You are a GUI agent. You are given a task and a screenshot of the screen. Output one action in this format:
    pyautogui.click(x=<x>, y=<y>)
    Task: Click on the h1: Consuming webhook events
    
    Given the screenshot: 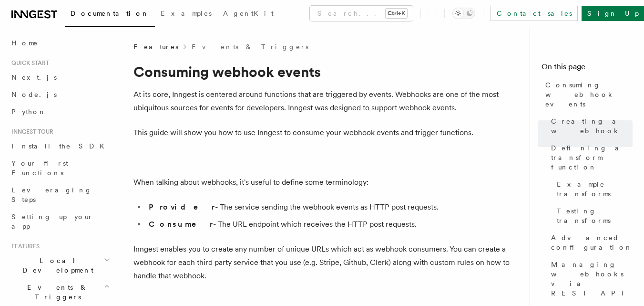 What is the action you would take?
    pyautogui.click(x=325, y=72)
    